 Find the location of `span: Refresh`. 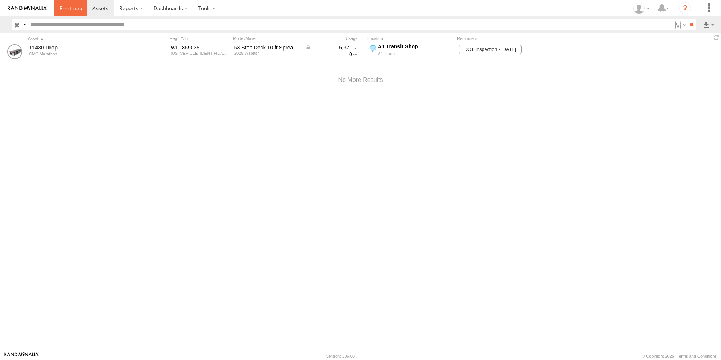

span: Refresh is located at coordinates (716, 37).